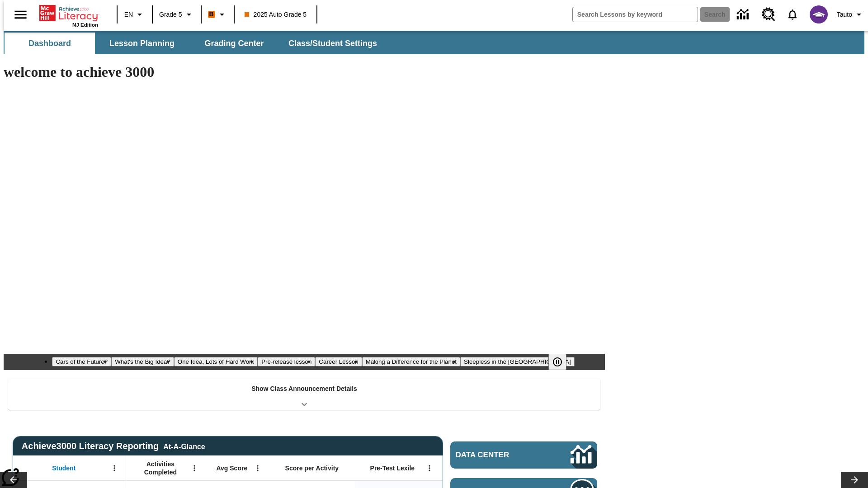  I want to click on button: Open side menu, so click(20, 14).